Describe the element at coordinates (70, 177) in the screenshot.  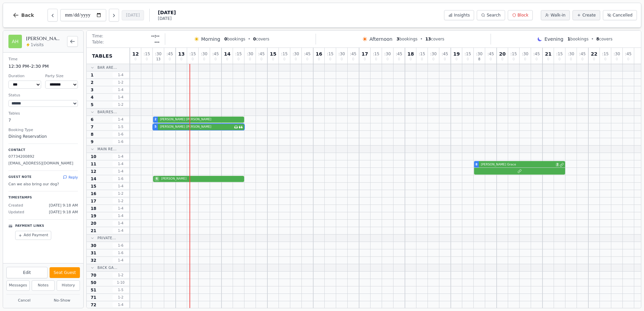
I see `button: Reply` at that location.